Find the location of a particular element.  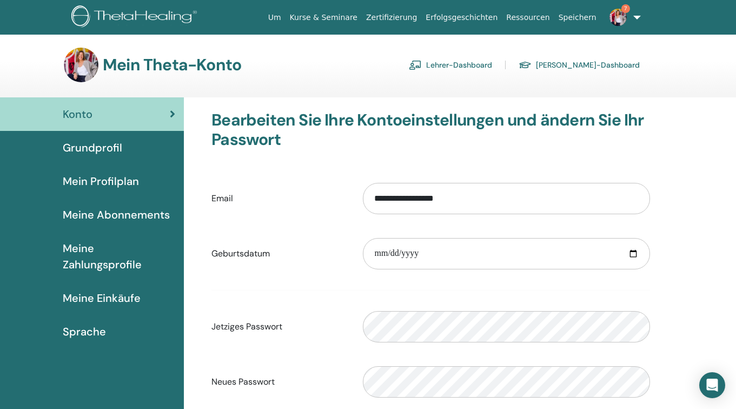

span: Mein Profilplan is located at coordinates (101, 181).